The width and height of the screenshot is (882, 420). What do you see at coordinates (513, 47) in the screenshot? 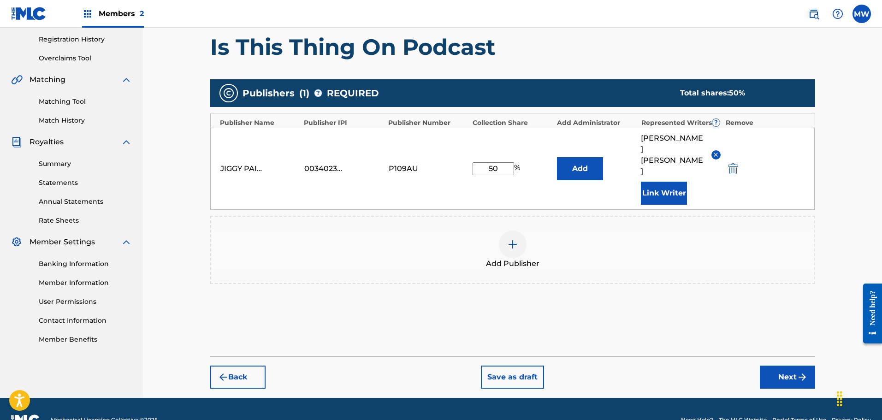
I see `h1: Is This Thing On Podcast` at bounding box center [513, 47].